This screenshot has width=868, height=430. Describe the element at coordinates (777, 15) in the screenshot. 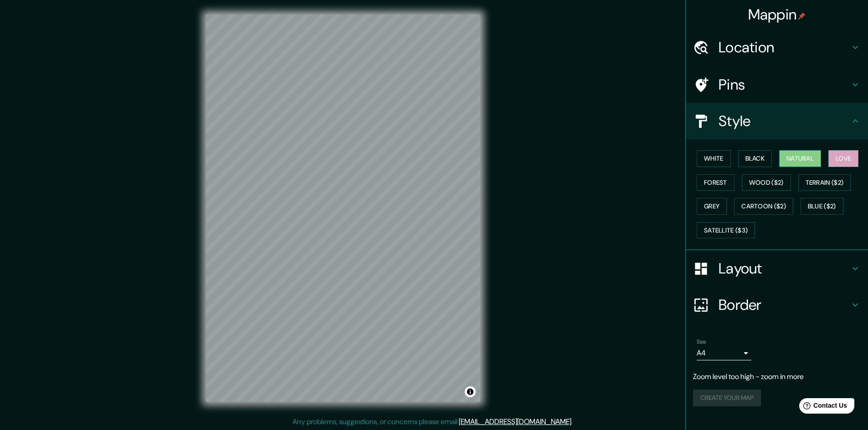

I see `h4: Mappin` at that location.